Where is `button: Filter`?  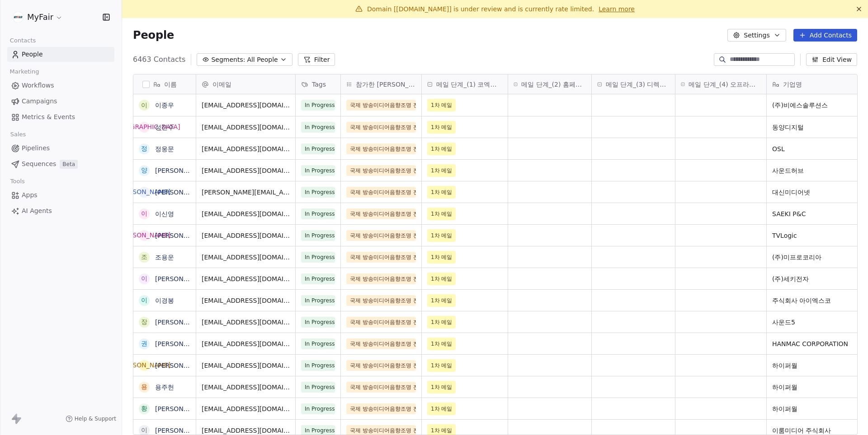
button: Filter is located at coordinates (317, 60).